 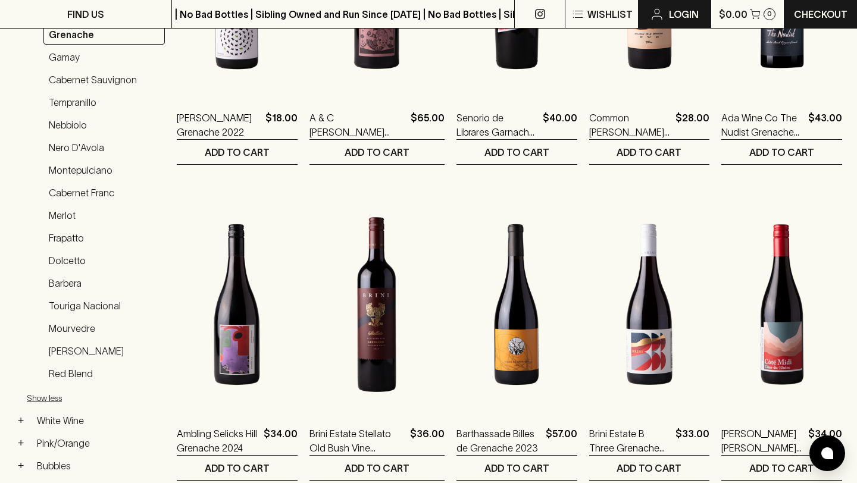 What do you see at coordinates (782, 305) in the screenshot?
I see `img: Bruno Lafon Cote Midi Cotes du Rhone 2023` at bounding box center [782, 305].